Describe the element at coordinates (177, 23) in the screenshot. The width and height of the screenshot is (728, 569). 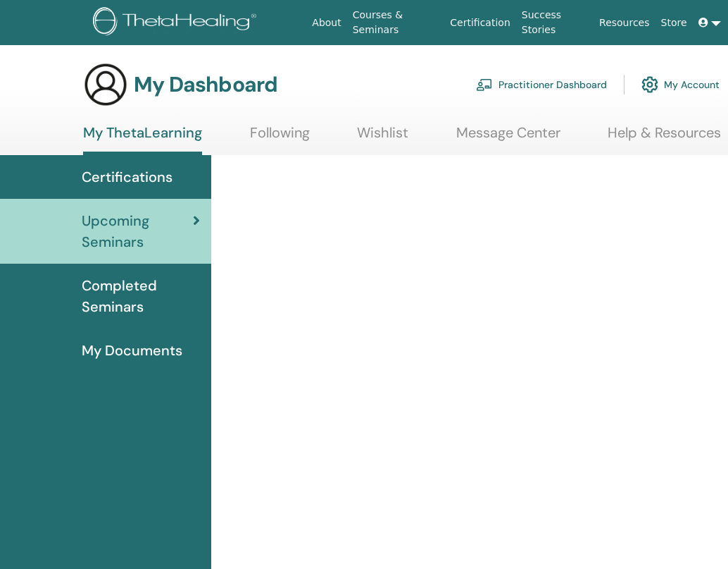
I see `img: logo.png` at that location.